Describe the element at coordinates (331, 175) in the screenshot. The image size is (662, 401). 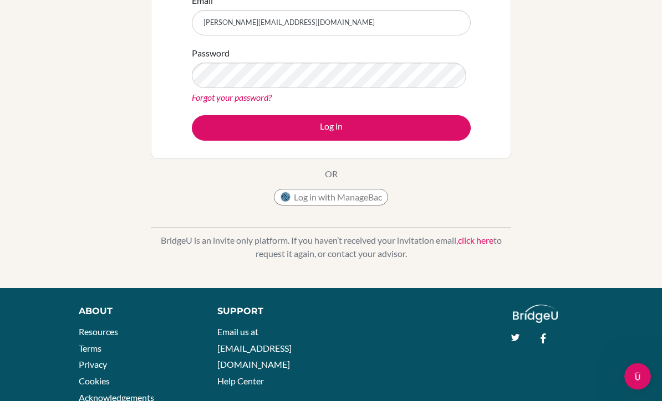
I see `p: OR` at that location.